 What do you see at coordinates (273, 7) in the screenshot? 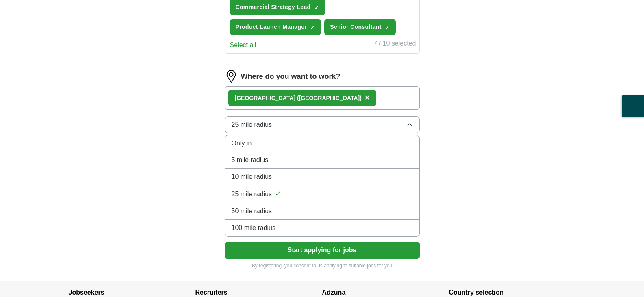
I see `span: Commercial Strategy Lead` at bounding box center [273, 7].